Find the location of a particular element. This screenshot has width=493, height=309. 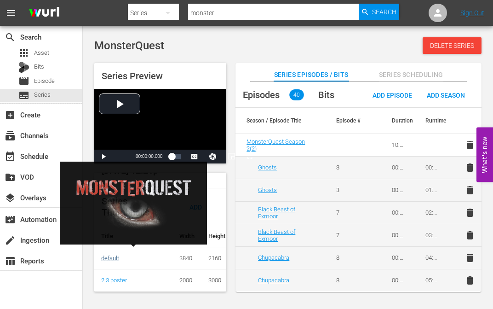

button: Open Feedback Widget is located at coordinates (485, 154).